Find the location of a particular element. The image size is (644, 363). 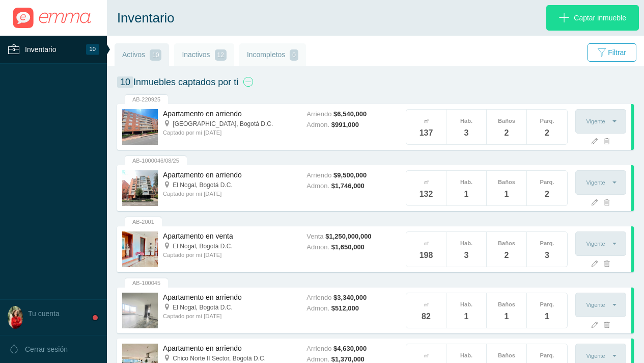

div: AB-2001 is located at coordinates (143, 221).